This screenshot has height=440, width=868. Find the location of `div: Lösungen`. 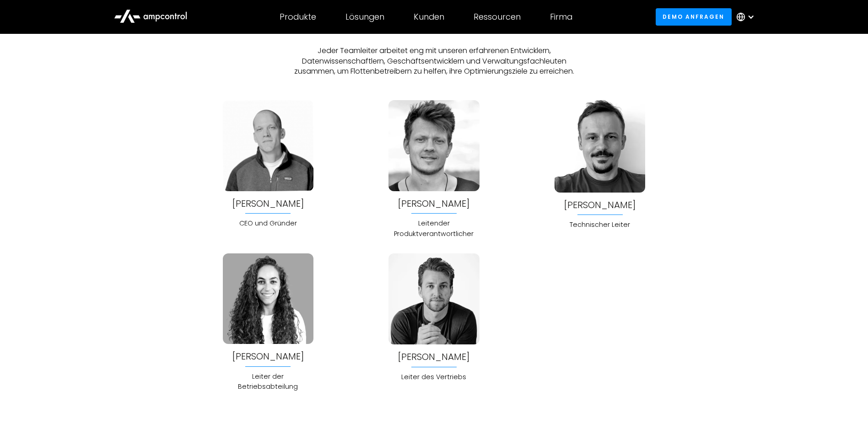

div: Lösungen is located at coordinates (365, 17).